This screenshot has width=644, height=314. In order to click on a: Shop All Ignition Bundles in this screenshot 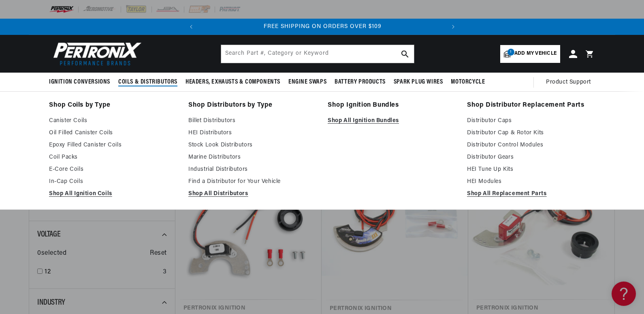, I will do `click(392, 121)`.